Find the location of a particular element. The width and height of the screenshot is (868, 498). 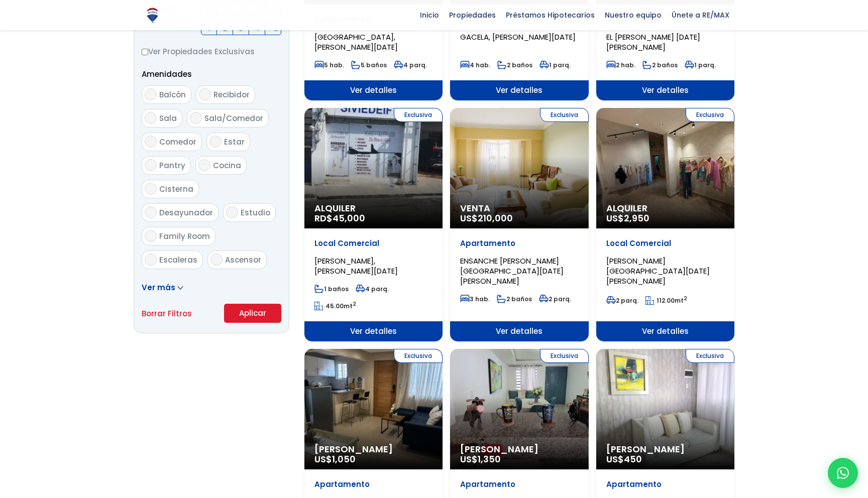

span: Ascensor is located at coordinates (243, 260).